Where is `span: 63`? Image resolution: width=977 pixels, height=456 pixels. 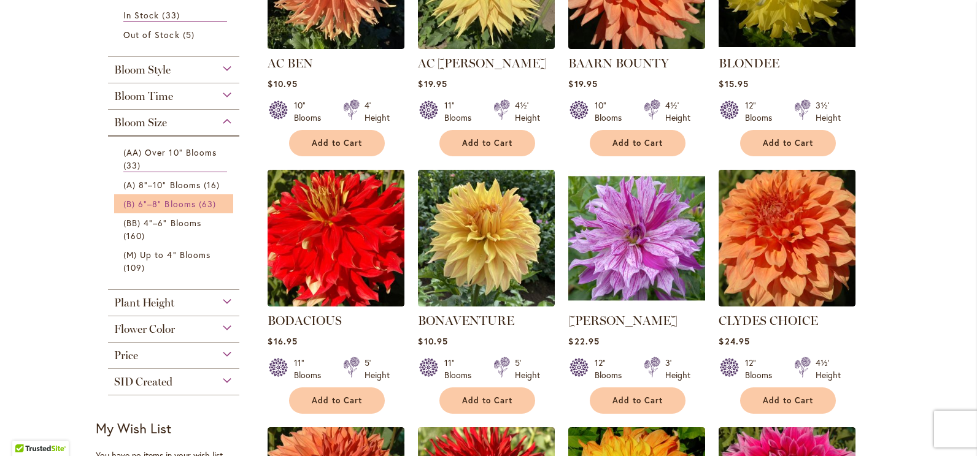 span: 63 is located at coordinates (209, 204).